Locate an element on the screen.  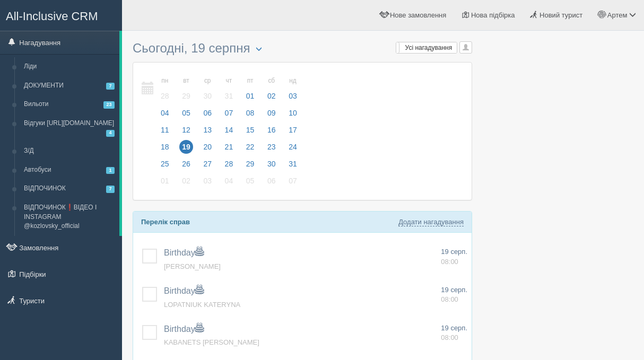
span: Артем is located at coordinates (617, 15).